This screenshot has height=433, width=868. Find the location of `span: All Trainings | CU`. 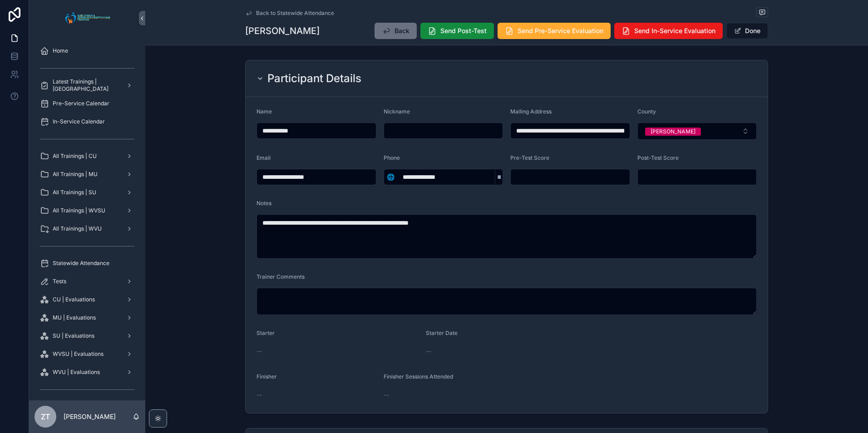

span: All Trainings | CU is located at coordinates (75, 156).